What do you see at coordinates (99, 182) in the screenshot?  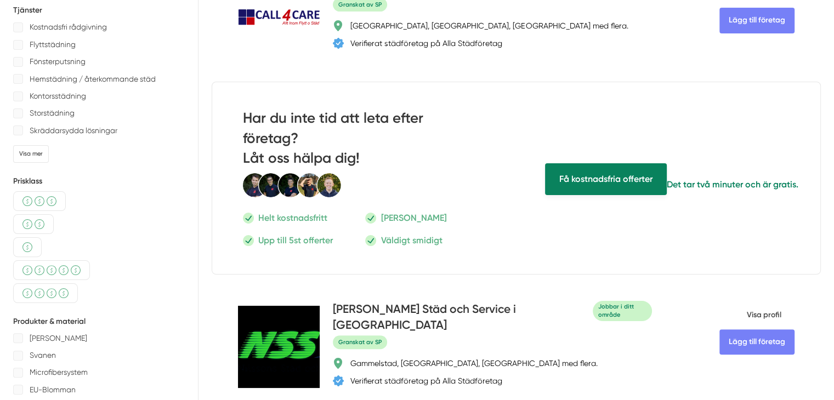 I see `h5: Prisklass` at bounding box center [99, 182].